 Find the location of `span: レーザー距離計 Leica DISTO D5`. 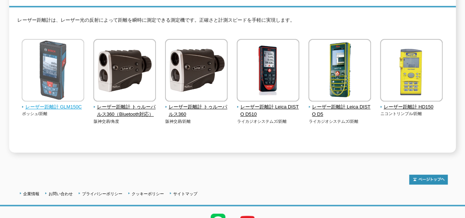

span: レーザー距離計 Leica DISTO D5 is located at coordinates (340, 111).